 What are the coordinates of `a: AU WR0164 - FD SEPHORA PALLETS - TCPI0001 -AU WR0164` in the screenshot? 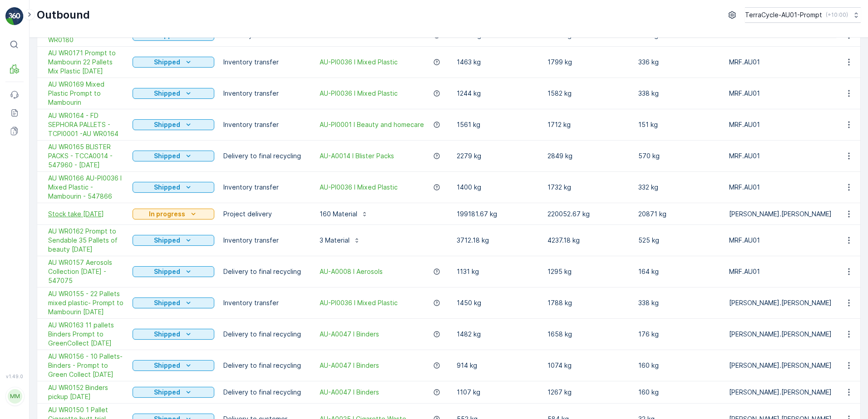 It's located at (86, 125).